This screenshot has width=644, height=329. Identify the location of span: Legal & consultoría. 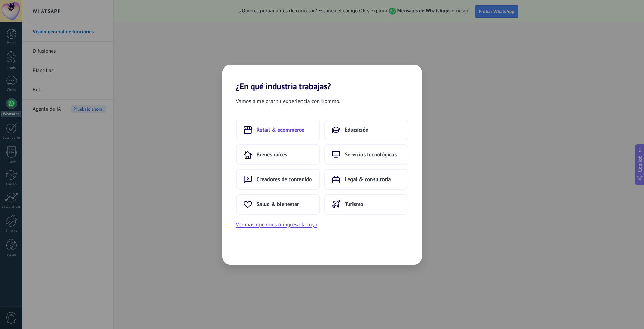
(368, 180).